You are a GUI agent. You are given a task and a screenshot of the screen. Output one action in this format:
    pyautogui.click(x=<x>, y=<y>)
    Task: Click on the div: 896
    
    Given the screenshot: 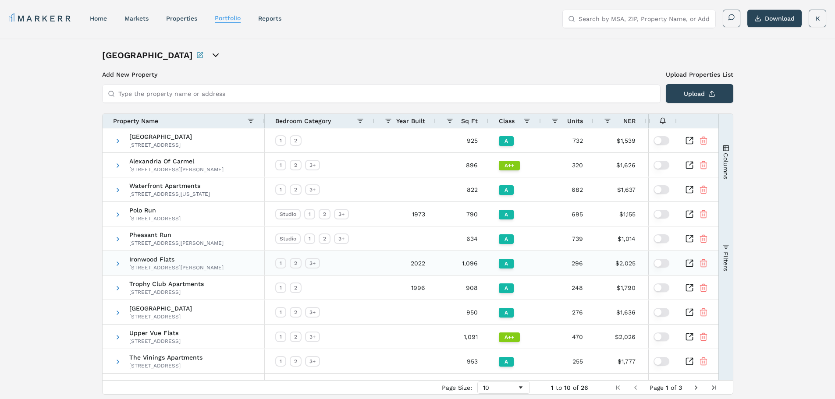 What is the action you would take?
    pyautogui.click(x=462, y=165)
    